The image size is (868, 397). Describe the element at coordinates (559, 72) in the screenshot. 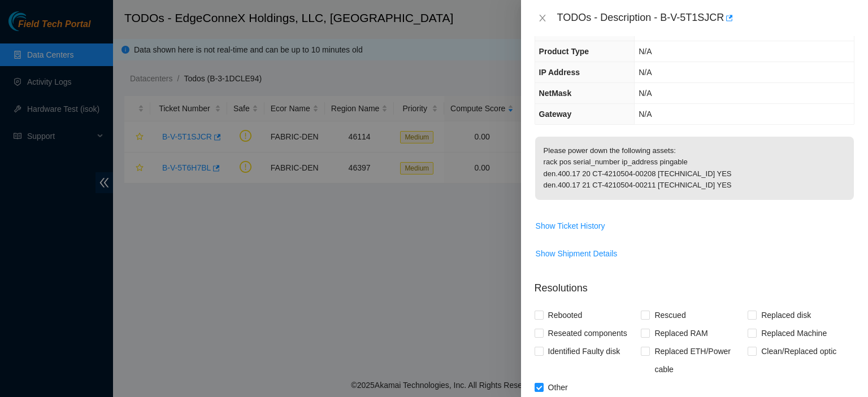

I see `span: IP Address` at that location.